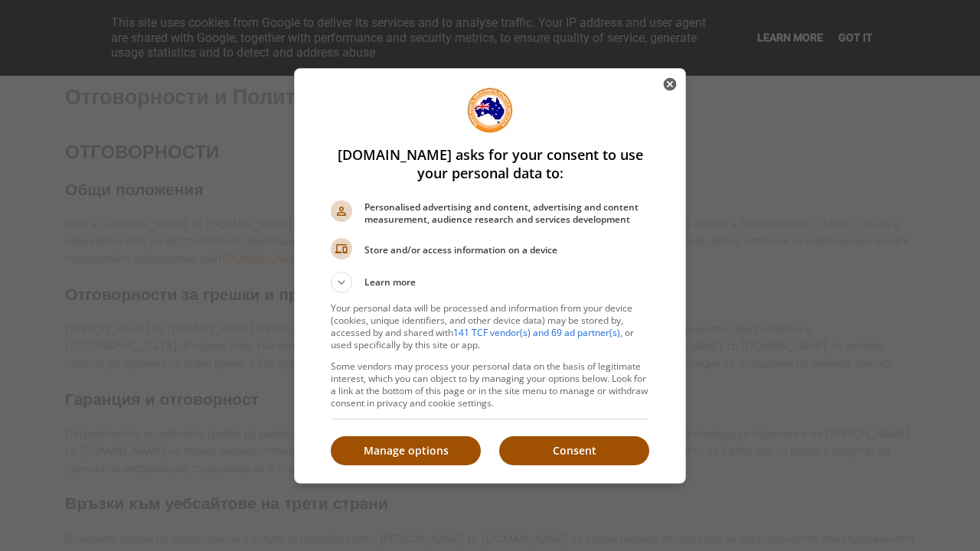 This screenshot has height=551, width=980. I want to click on button: Learn more, so click(490, 283).